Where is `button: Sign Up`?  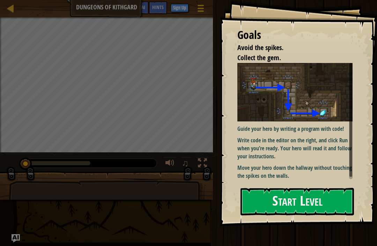
button: Sign Up is located at coordinates (179, 8).